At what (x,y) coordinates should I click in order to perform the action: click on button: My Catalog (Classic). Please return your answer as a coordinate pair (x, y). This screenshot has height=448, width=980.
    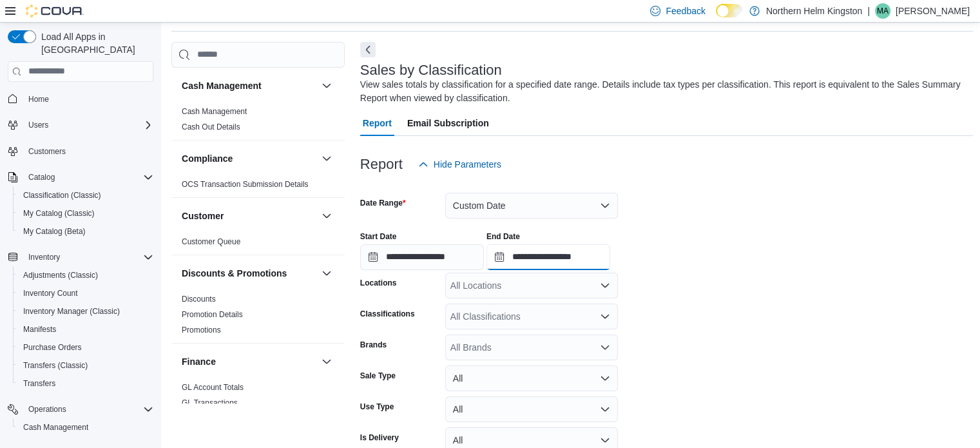
    Looking at the image, I should click on (86, 213).